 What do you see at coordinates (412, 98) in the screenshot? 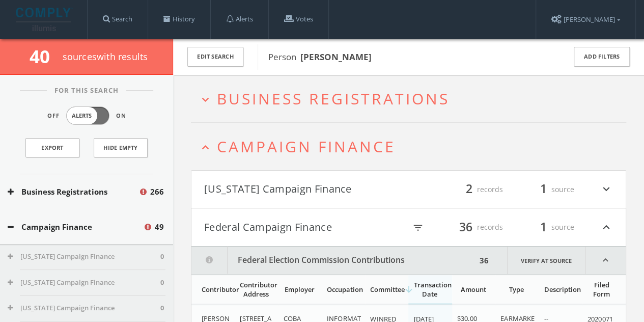
I see `button: expand_moreBusiness Registrations` at bounding box center [412, 98].